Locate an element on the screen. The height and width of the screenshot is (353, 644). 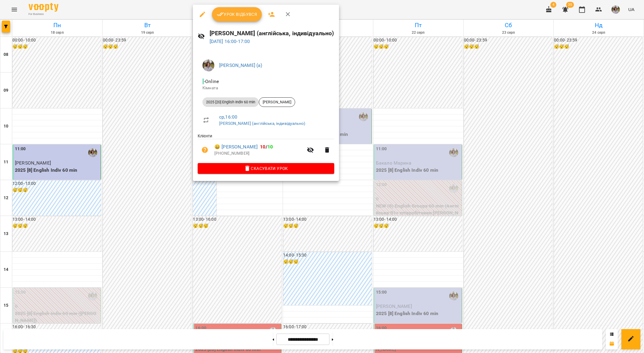
button: Скасувати Урок is located at coordinates (266, 169).